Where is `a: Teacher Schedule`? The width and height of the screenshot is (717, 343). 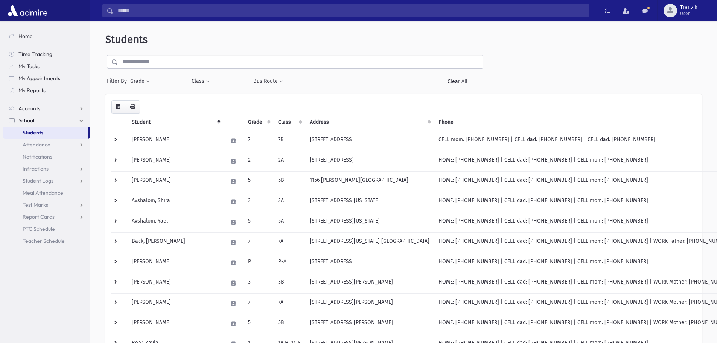 a: Teacher Schedule is located at coordinates (46, 241).